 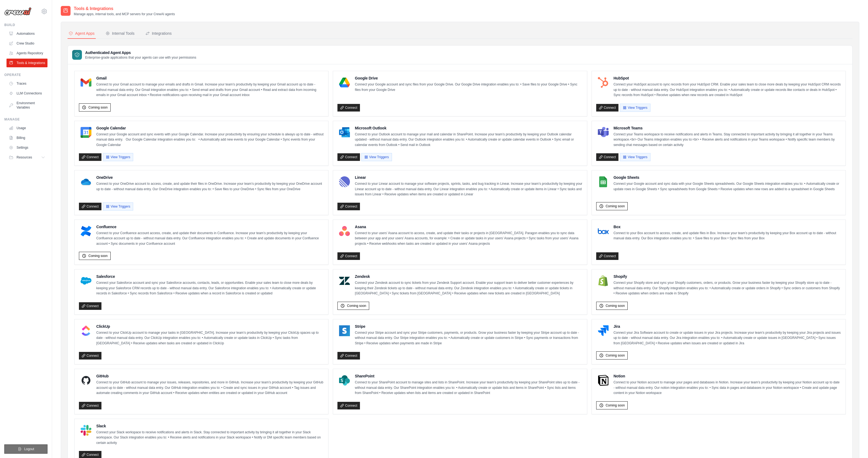 I want to click on h4: Microsoft Teams, so click(x=727, y=128).